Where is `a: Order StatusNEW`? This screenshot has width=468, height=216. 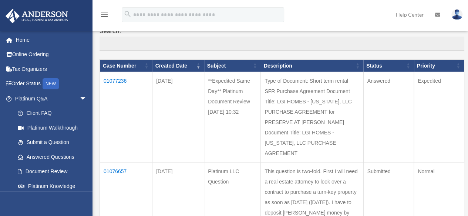 a: Order StatusNEW is located at coordinates (51, 84).